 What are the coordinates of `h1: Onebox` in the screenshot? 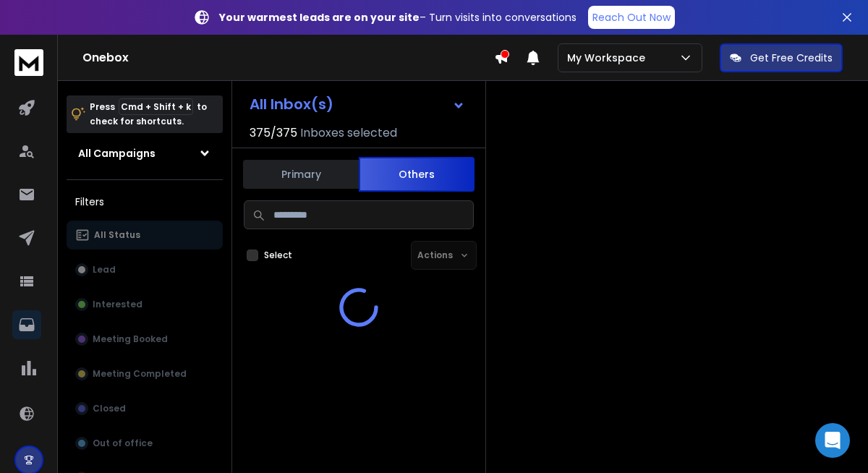 It's located at (288, 58).